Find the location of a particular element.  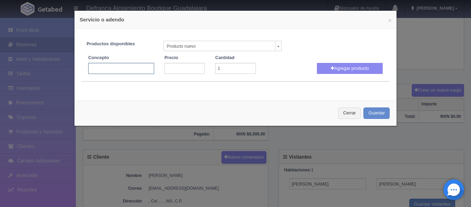

a: Producto nuevo is located at coordinates (223, 46).